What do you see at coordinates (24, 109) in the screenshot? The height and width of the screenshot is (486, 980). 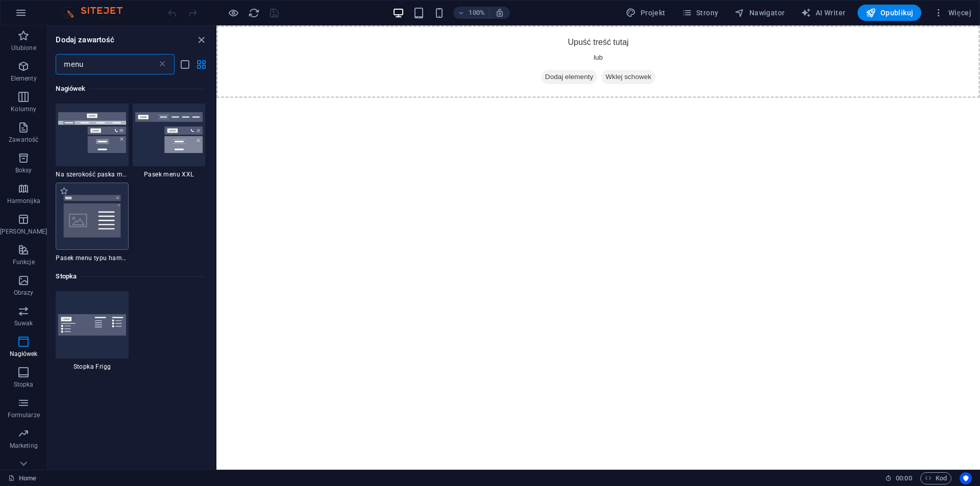 I see `p: Kolumny` at bounding box center [24, 109].